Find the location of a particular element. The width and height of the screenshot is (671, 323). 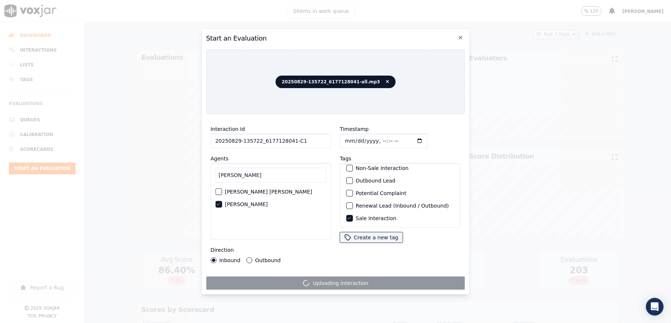

label: Direction is located at coordinates (222, 250).